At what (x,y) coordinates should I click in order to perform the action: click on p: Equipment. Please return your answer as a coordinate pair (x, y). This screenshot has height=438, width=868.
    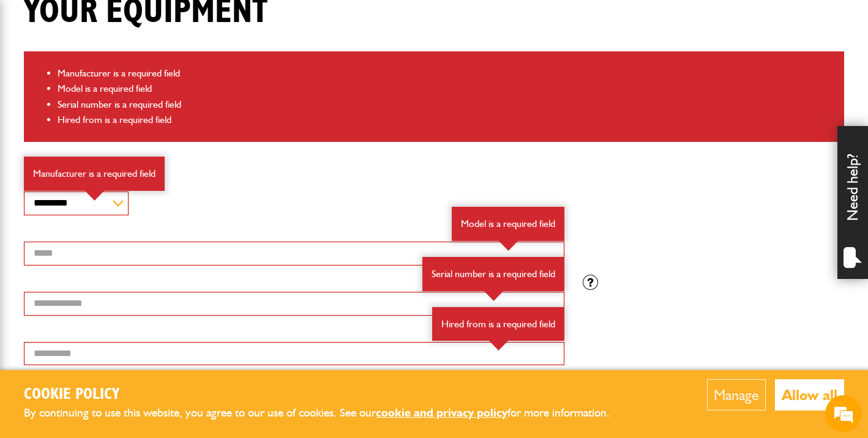
    Looking at the image, I should click on (294, 166).